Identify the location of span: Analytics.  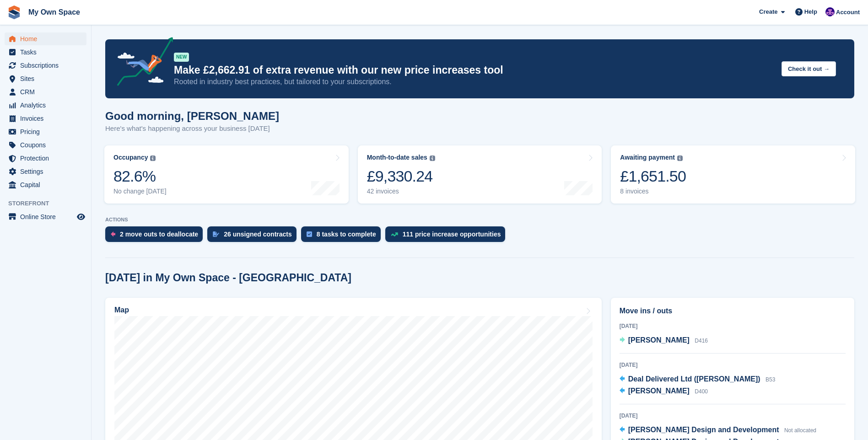
(47, 105).